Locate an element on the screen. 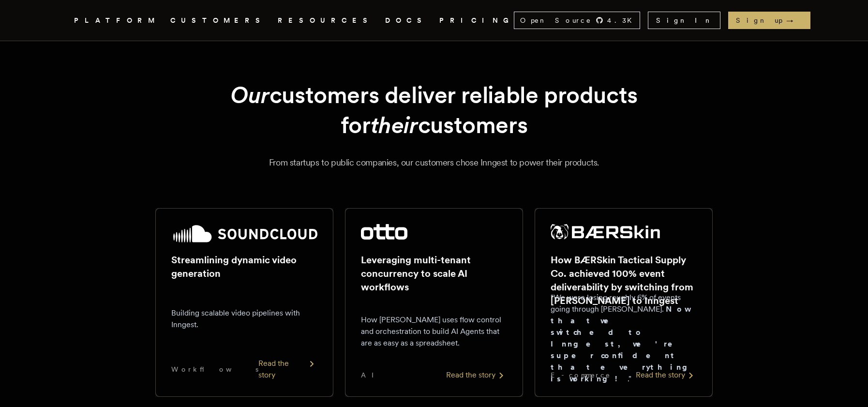 The width and height of the screenshot is (868, 407). a: Sign up is located at coordinates (769, 20).